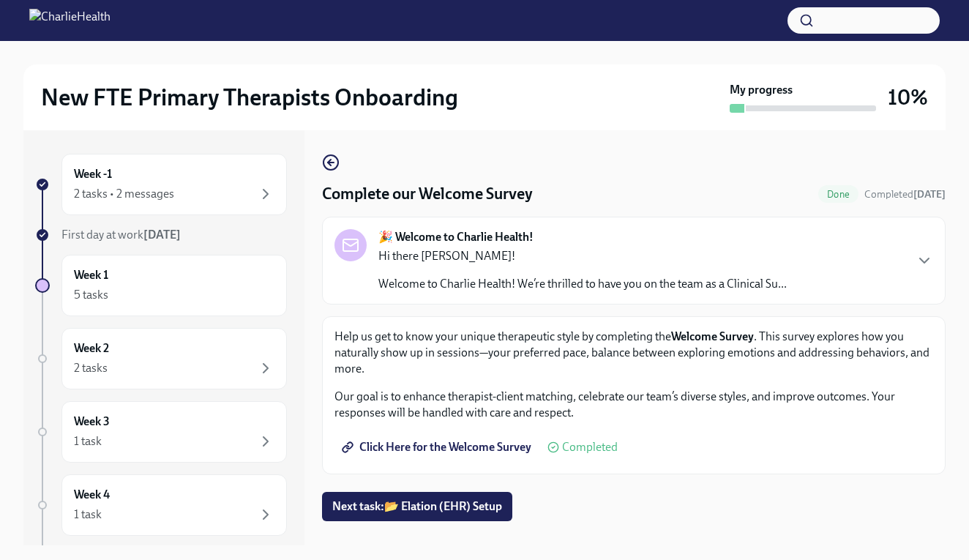  What do you see at coordinates (161, 505) in the screenshot?
I see `a: Week 41 task` at bounding box center [161, 505].